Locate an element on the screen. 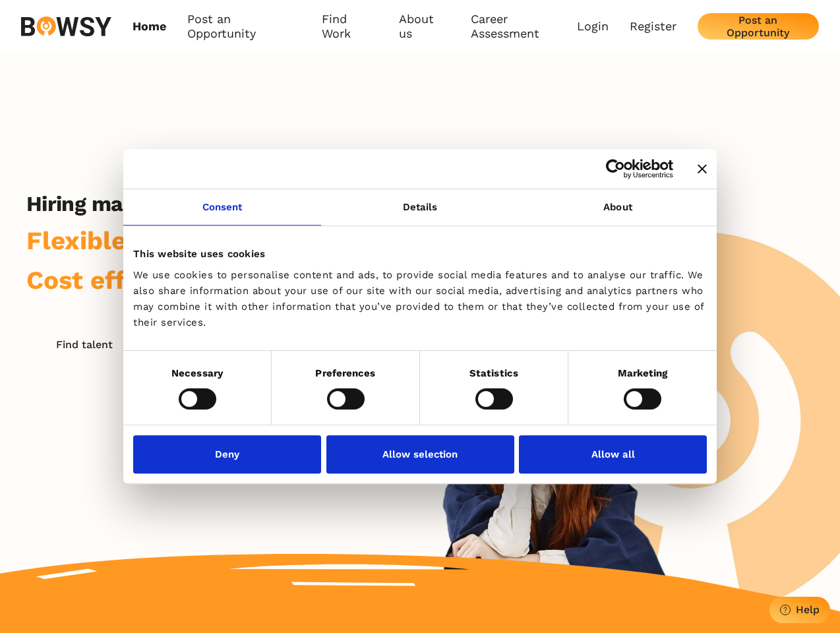  button: Help is located at coordinates (799, 610).